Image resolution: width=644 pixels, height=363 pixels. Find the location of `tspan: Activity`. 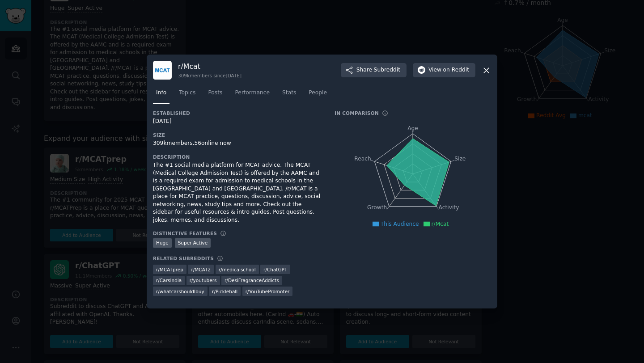

tspan: Activity is located at coordinates (449, 207).